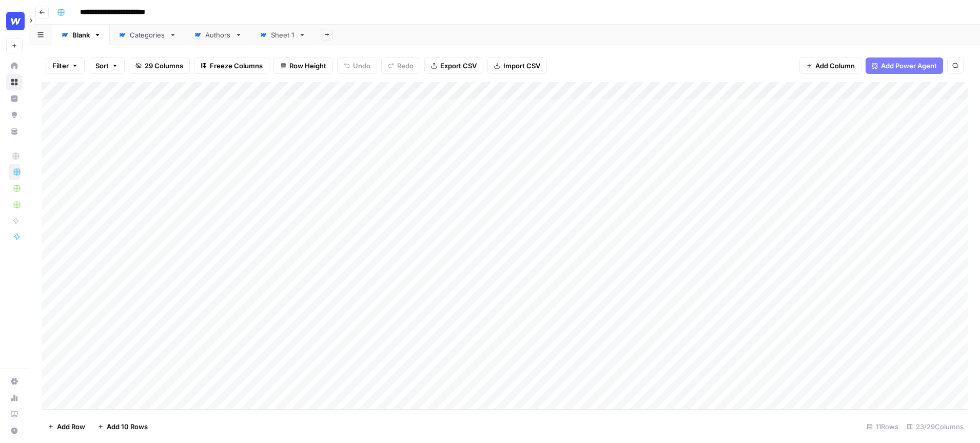 This screenshot has height=443, width=980. Describe the element at coordinates (232, 66) in the screenshot. I see `button: Freeze Columns` at that location.